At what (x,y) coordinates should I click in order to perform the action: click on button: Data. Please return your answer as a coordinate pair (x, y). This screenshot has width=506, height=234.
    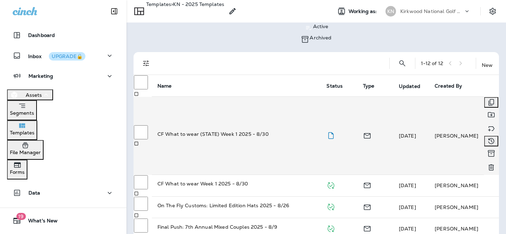
    Looking at the image, I should click on (63, 192).